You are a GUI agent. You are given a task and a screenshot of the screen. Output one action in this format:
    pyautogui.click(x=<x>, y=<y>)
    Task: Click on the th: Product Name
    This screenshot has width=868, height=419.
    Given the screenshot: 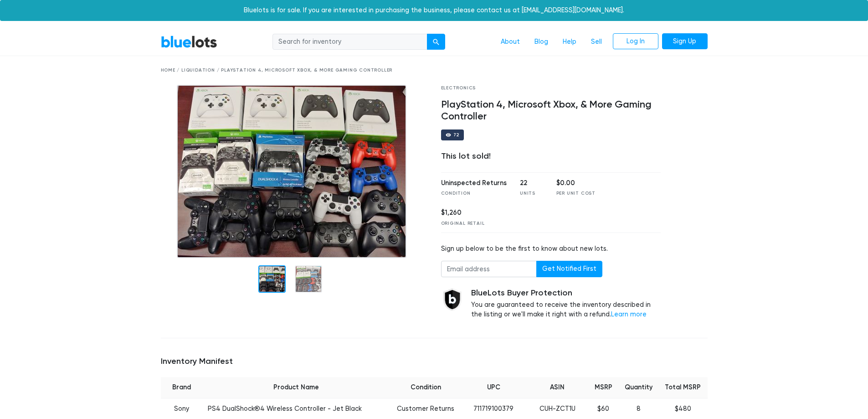 What is the action you would take?
    pyautogui.click(x=296, y=387)
    